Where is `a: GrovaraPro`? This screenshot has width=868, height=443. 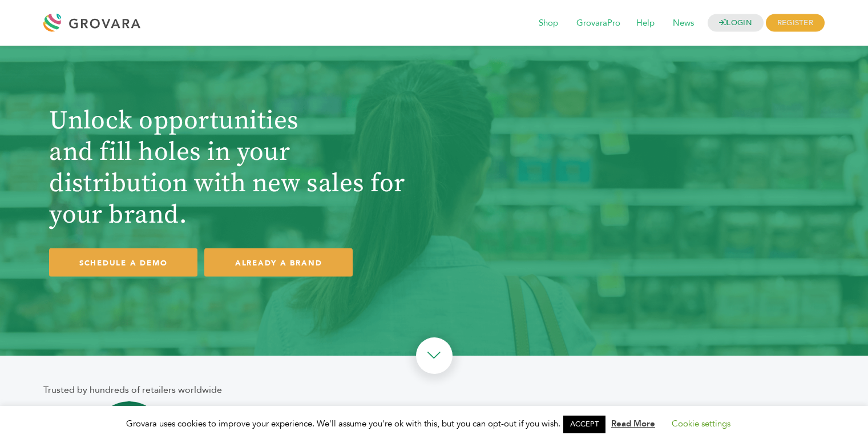
a: GrovaraPro is located at coordinates (598, 23).